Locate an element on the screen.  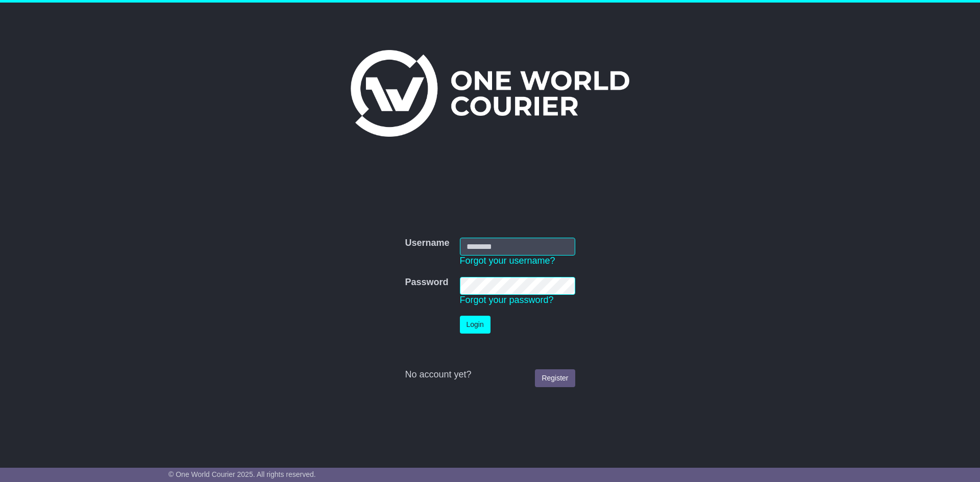
a: Forgot your username? is located at coordinates (507, 261).